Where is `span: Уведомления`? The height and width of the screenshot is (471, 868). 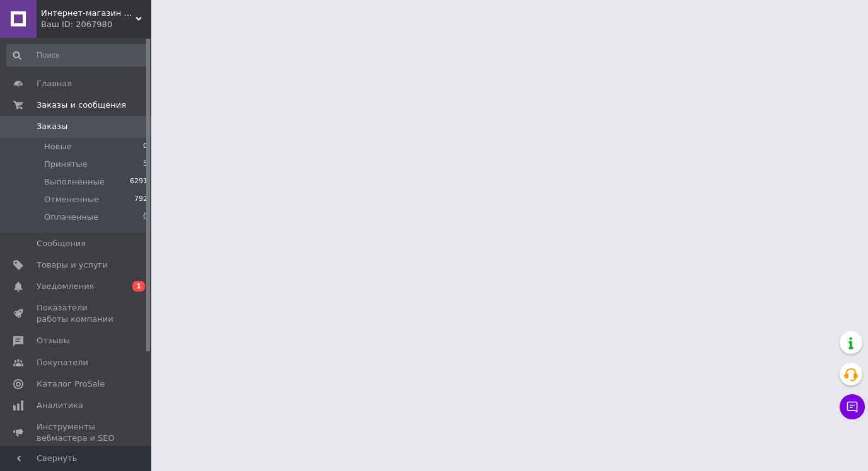 span: Уведомления is located at coordinates (65, 286).